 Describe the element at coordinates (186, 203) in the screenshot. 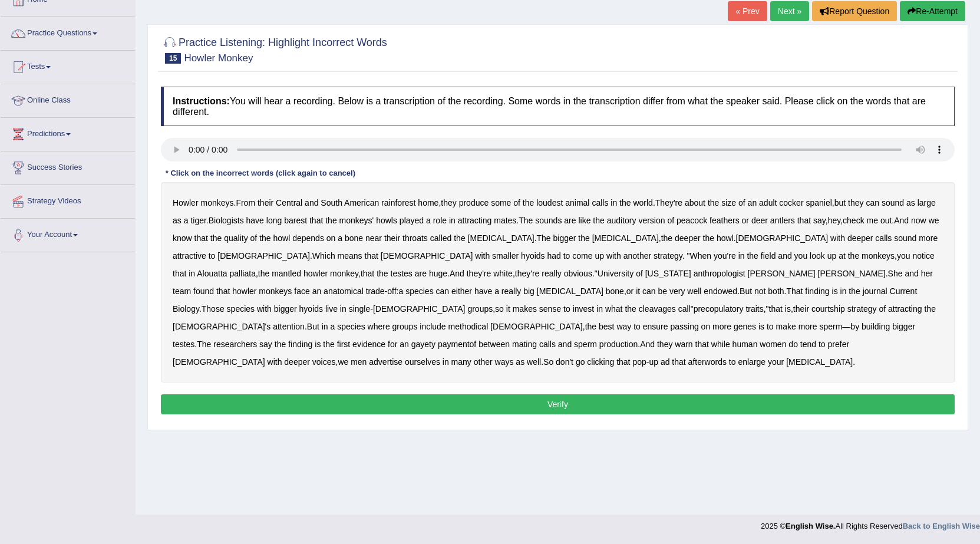

I see `b: Howler` at that location.